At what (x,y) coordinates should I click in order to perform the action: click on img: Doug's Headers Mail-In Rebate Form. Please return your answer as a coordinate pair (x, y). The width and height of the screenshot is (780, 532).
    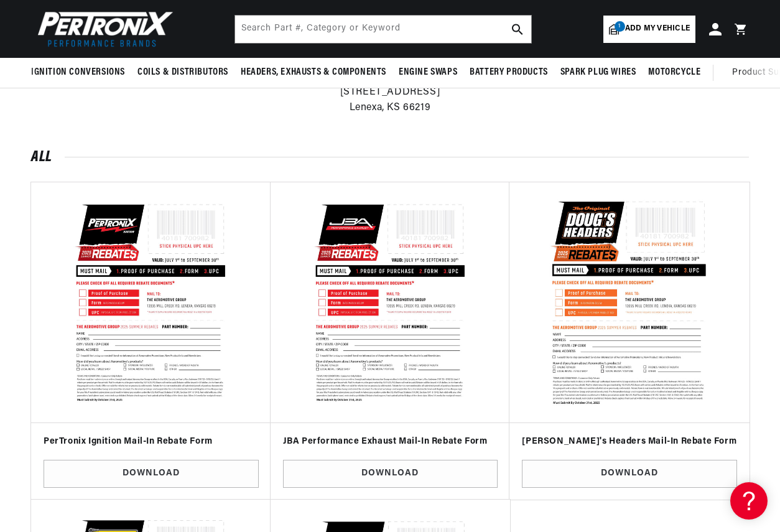
    Looking at the image, I should click on (629, 302).